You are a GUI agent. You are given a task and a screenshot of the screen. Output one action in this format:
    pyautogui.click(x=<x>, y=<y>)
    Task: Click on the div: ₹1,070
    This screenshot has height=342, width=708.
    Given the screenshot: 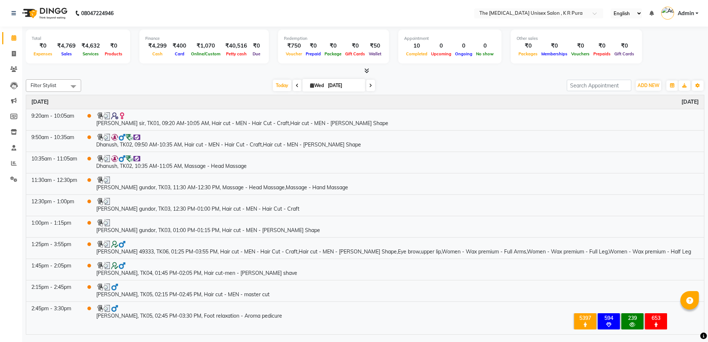 What is the action you would take?
    pyautogui.click(x=206, y=46)
    